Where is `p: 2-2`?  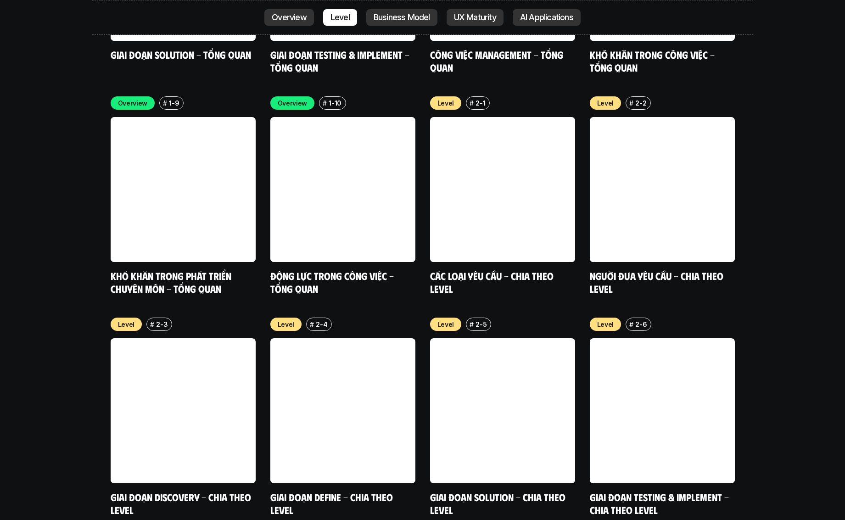 p: 2-2 is located at coordinates (641, 103).